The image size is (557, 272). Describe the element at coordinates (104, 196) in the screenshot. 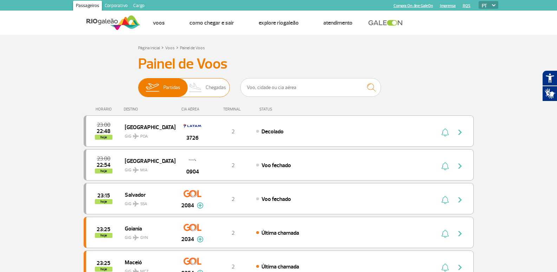

I see `span: 2025-10-01 23:15:00` at that location.